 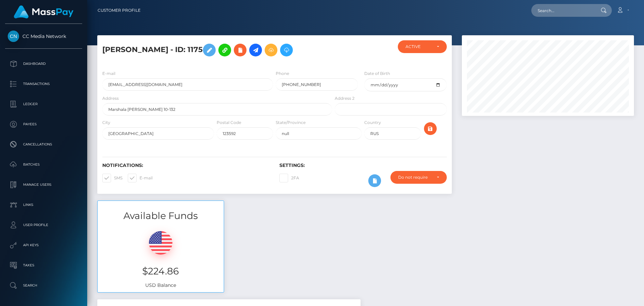 What do you see at coordinates (418, 177) in the screenshot?
I see `button: Do not require` at bounding box center [418, 177].